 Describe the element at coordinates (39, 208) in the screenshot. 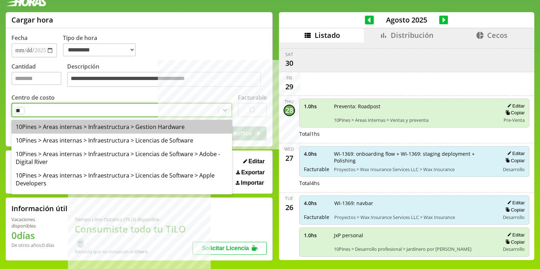

I see `h2: Información útil` at that location.